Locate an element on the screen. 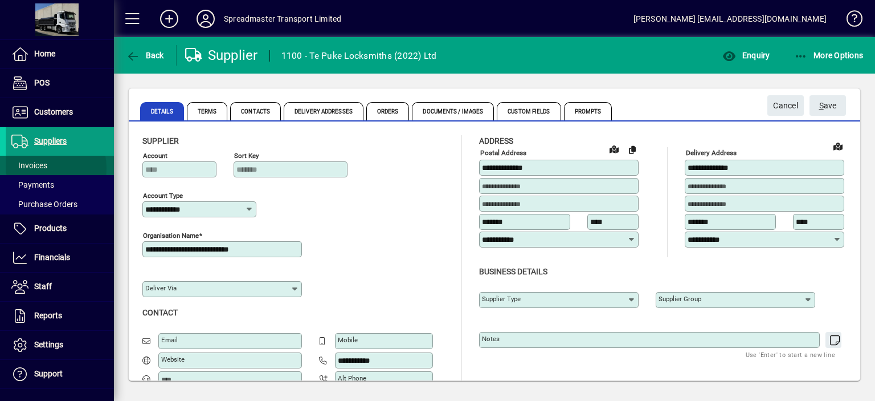 This screenshot has height=401, width=875. span: Invoices is located at coordinates (29, 165).